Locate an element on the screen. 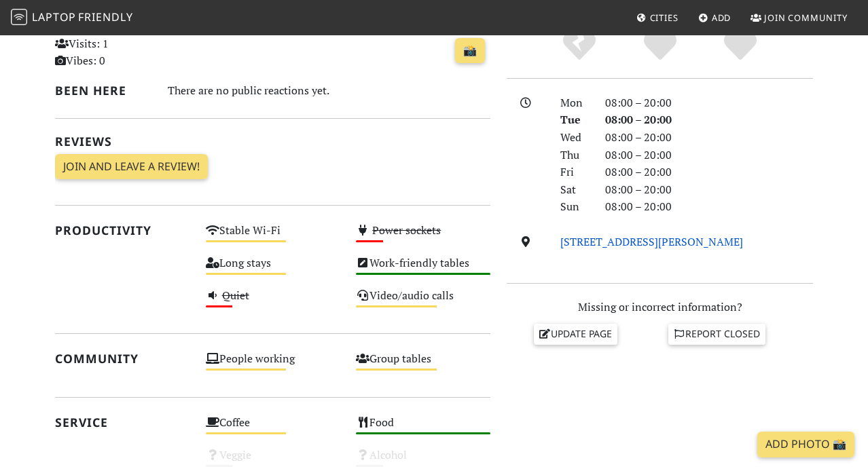  a: Join Community is located at coordinates (799, 17).